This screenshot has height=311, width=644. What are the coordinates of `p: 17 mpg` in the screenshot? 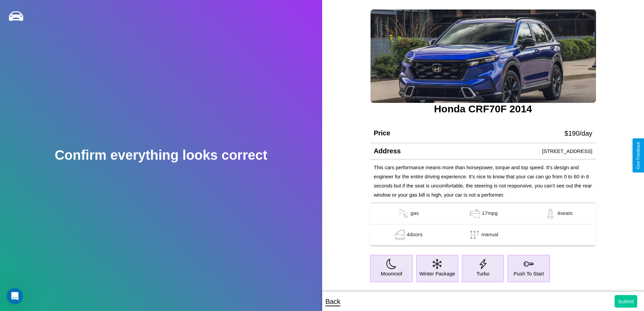 It's located at (489, 213).